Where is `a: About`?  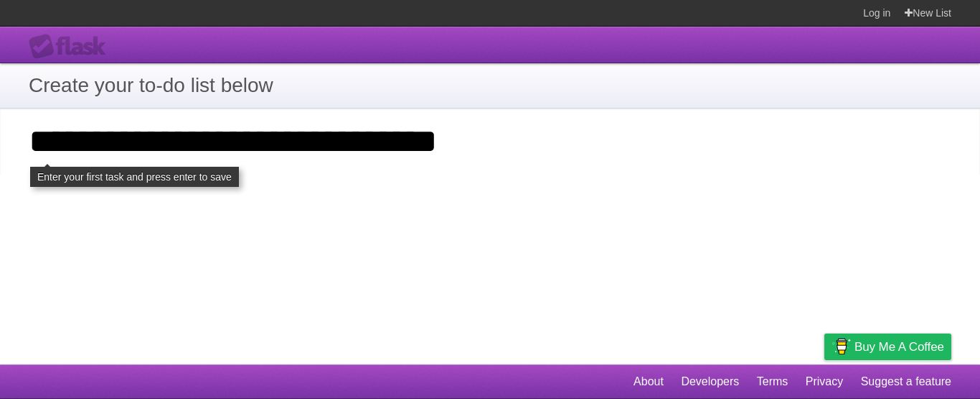 a: About is located at coordinates (649, 382).